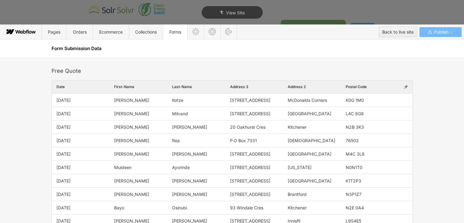 The width and height of the screenshot is (464, 223). What do you see at coordinates (111, 32) in the screenshot?
I see `span: Ecommerce` at bounding box center [111, 32].